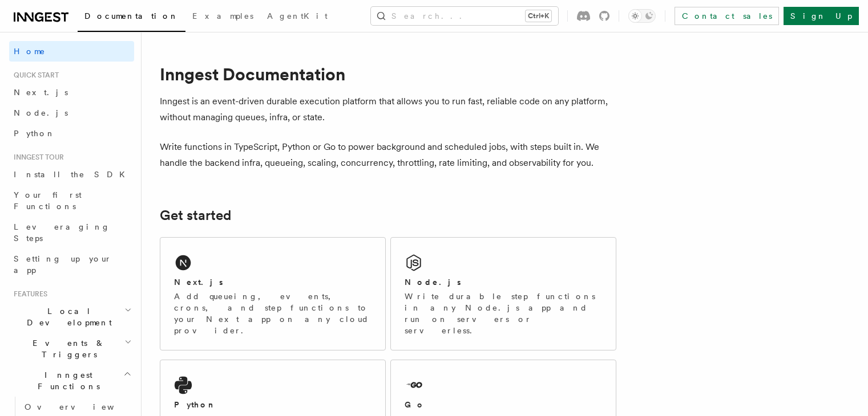 The width and height of the screenshot is (868, 416). Describe the element at coordinates (222, 17) in the screenshot. I see `a: Examples` at that location.